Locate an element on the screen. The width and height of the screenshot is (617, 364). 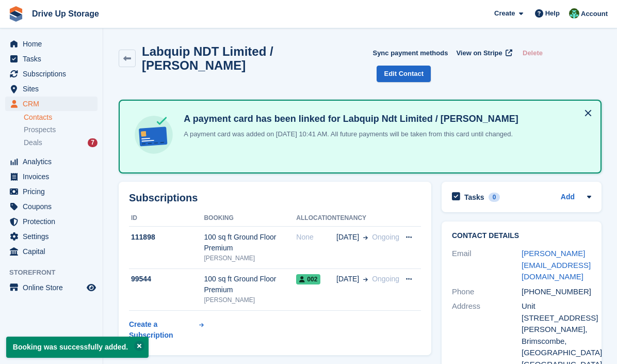
div: Create a Subscription is located at coordinates (163, 330).